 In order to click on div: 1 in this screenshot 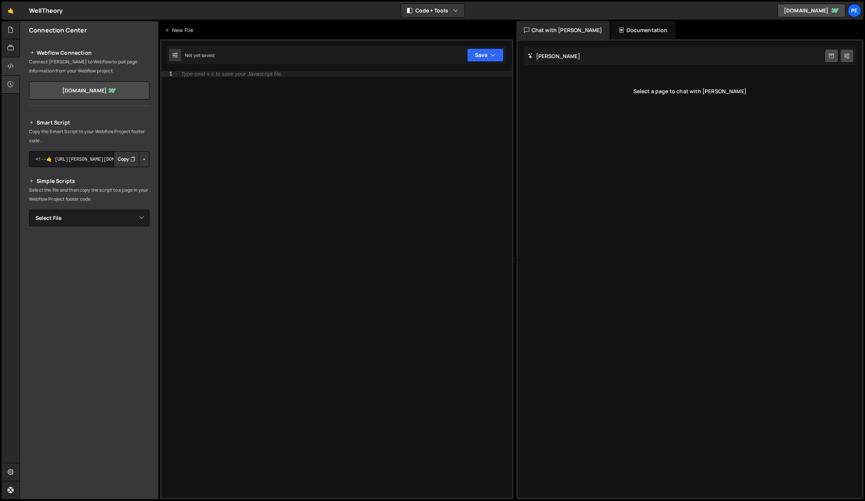, I will do `click(169, 74)`.